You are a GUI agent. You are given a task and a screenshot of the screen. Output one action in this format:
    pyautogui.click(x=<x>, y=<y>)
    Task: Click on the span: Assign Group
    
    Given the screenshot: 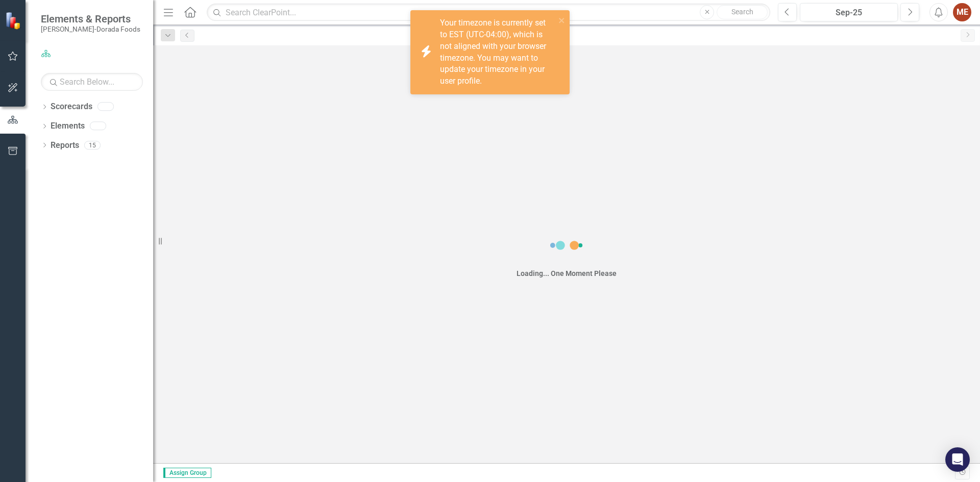 What is the action you would take?
    pyautogui.click(x=188, y=474)
    